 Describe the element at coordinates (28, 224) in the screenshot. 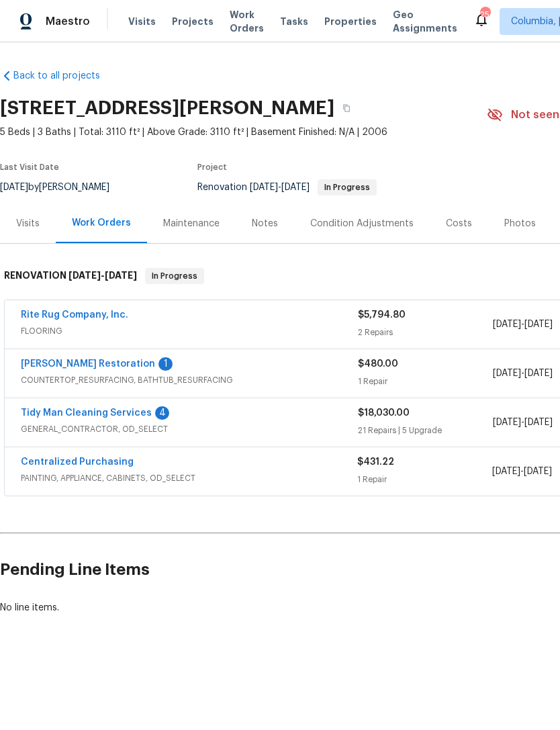

I see `div: Visits` at that location.